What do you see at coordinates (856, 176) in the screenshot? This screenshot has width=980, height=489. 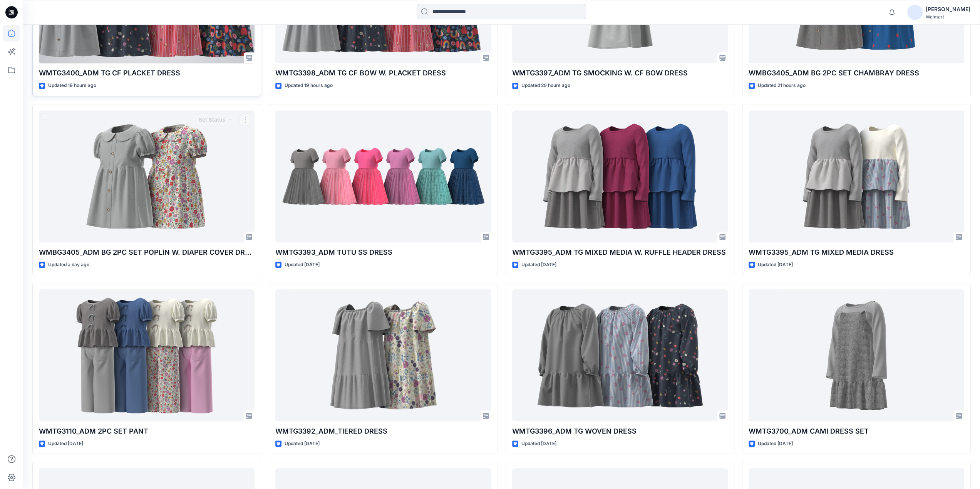 I see `a: WMTG3395_ADM TG MIXED MEDIA DRESS` at bounding box center [856, 176].